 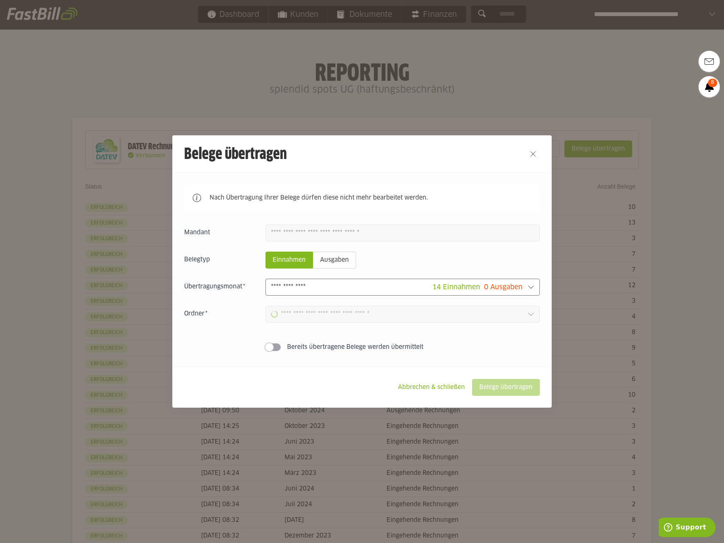 I want to click on sl-radio-button: Einnahmen, so click(x=289, y=260).